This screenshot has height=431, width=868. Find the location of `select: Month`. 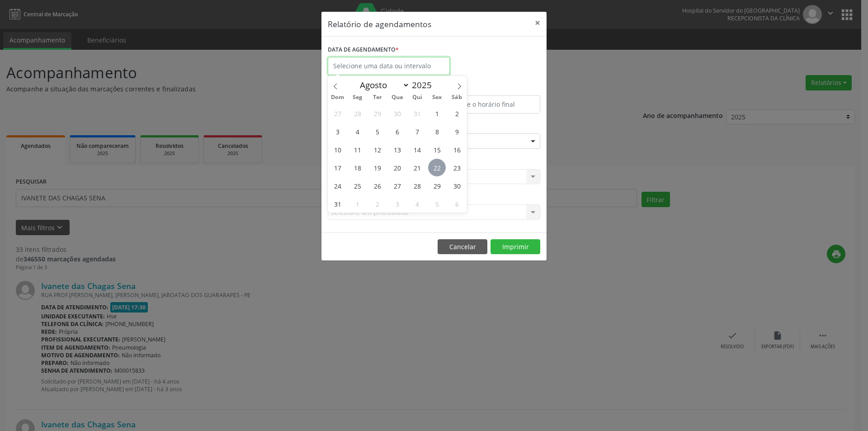

select: Month is located at coordinates (382, 85).